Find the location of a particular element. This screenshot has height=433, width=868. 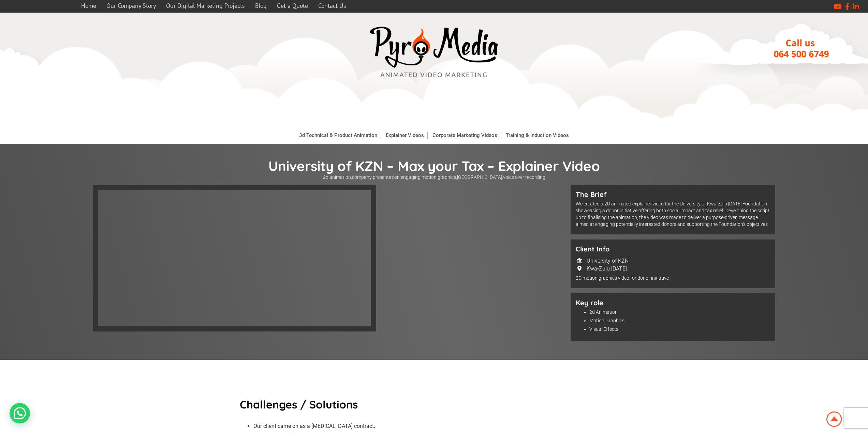

h1: University of KZN – Max your Tax – Explainer Video is located at coordinates (434, 166).